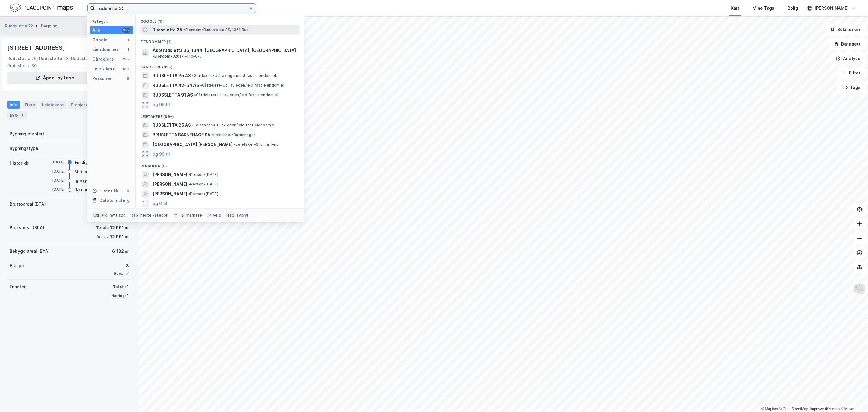  I want to click on div: Gårdeiere (99+), so click(220, 65).